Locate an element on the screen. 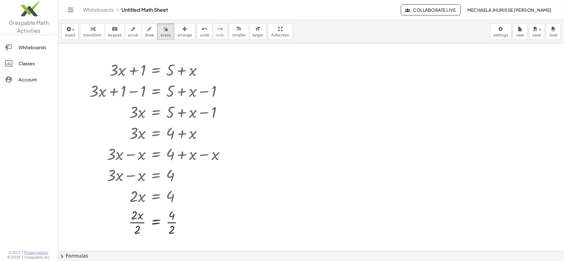 The width and height of the screenshot is (564, 261). span: erase is located at coordinates (165, 35).